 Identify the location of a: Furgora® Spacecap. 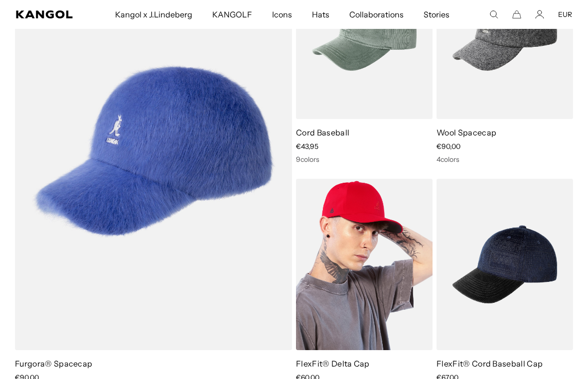
(54, 364).